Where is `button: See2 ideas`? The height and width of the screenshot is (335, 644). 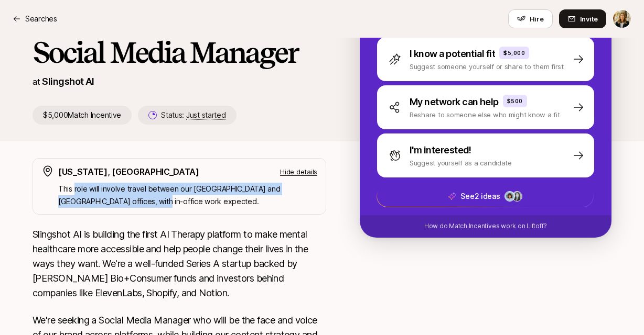 button: See2 ideas is located at coordinates (485, 197).